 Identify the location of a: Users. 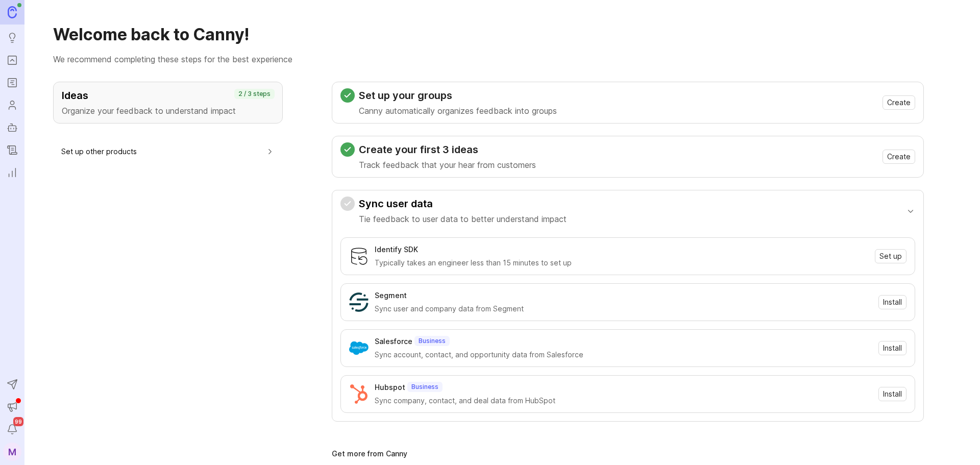
(12, 105).